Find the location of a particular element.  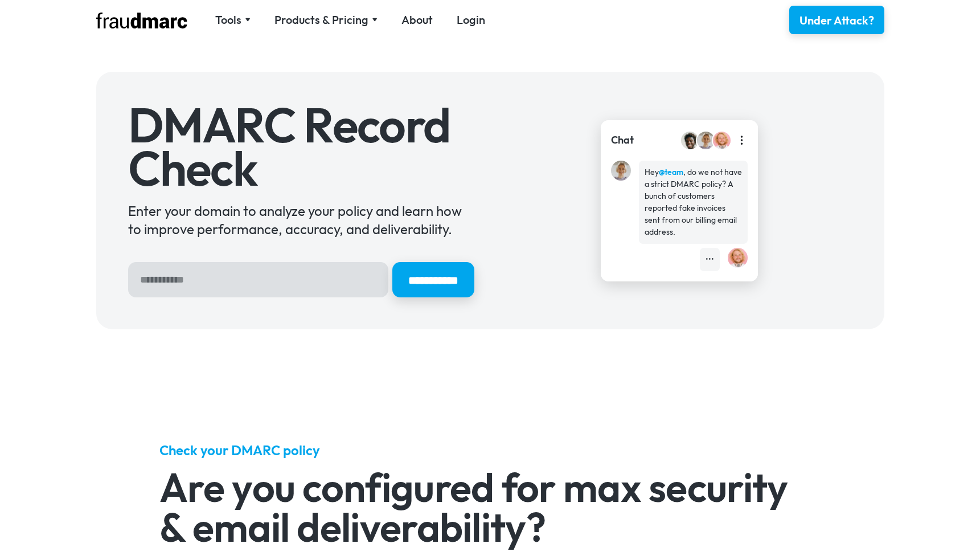

h5: Check your DMARC policy is located at coordinates (490, 450).